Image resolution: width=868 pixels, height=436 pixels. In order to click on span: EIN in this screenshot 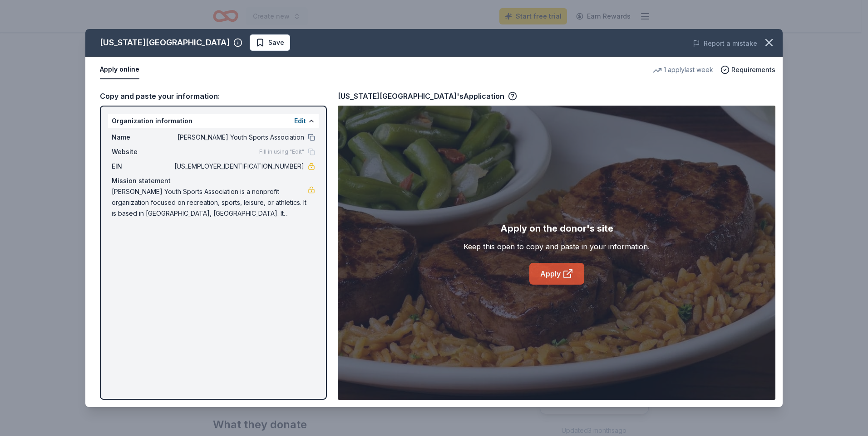, I will do `click(142, 167)`.